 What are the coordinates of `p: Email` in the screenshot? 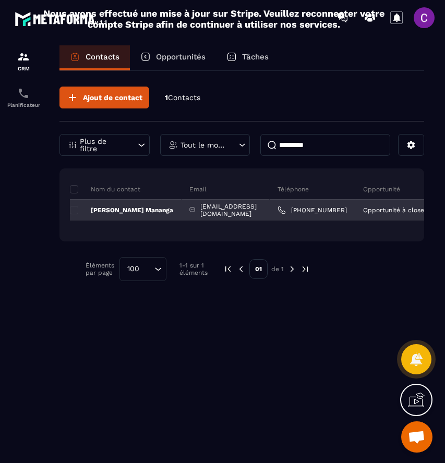 It's located at (198, 189).